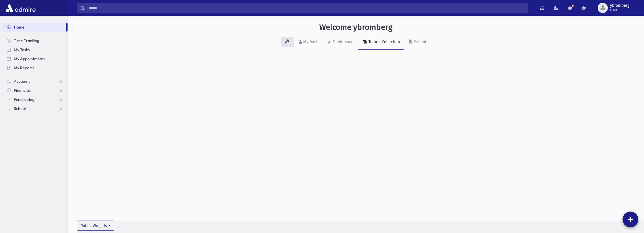  Describe the element at coordinates (355, 27) in the screenshot. I see `h3: Welcome ybromberg` at that location.